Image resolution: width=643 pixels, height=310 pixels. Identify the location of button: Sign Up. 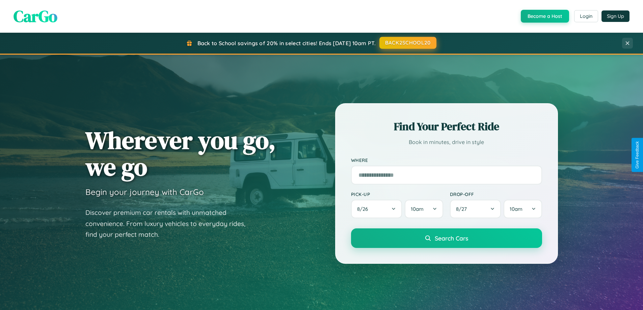
(615, 16).